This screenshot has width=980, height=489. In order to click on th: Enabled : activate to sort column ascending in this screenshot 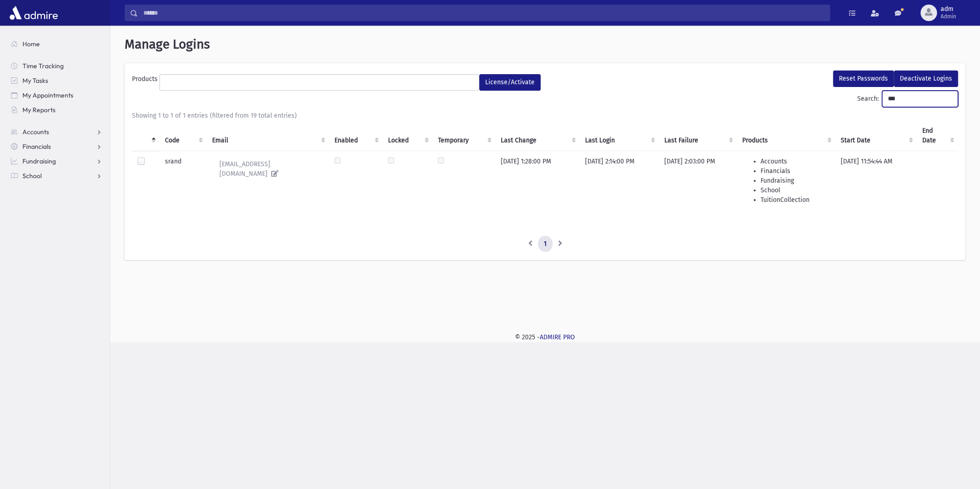, I will do `click(356, 135)`.